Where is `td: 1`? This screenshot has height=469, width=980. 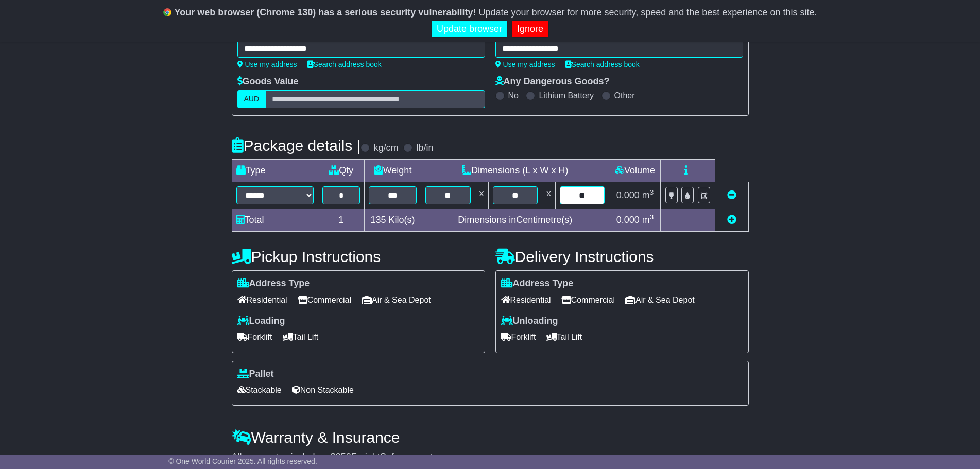
td: 1 is located at coordinates (341, 220).